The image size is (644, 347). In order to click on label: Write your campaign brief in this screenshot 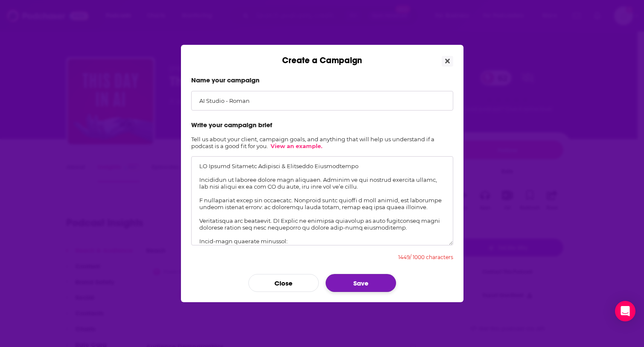, I will do `click(322, 125)`.